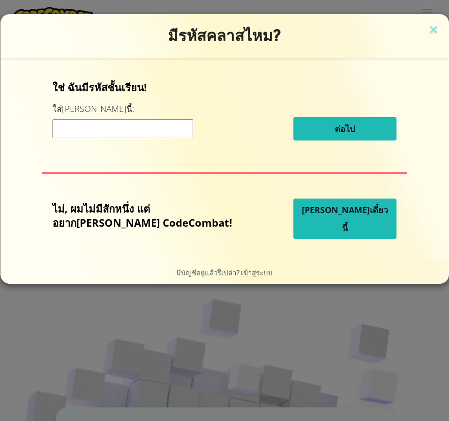  I want to click on button: ต่อไป, so click(345, 129).